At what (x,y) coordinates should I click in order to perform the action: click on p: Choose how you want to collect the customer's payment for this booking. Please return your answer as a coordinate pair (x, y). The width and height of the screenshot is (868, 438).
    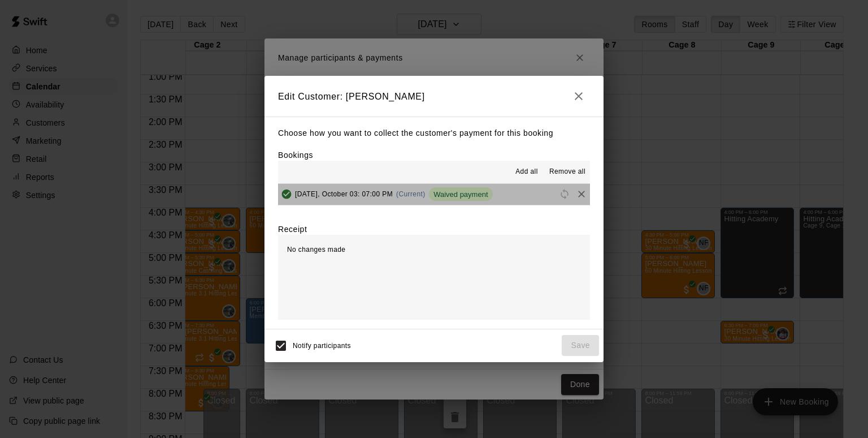
    Looking at the image, I should click on (434, 133).